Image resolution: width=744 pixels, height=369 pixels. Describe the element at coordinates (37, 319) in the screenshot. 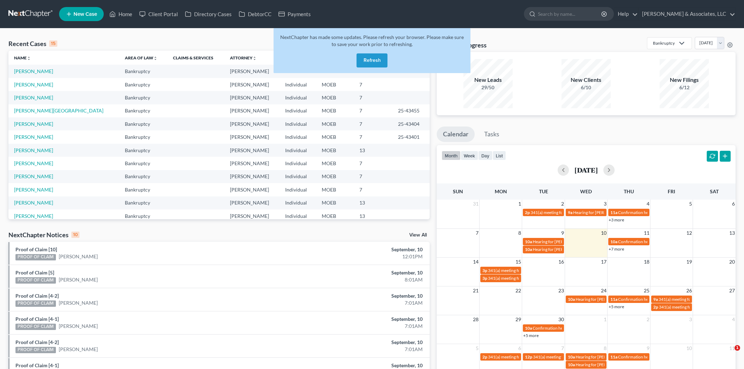

I see `a: Proof of Claim [4-1]` at that location.